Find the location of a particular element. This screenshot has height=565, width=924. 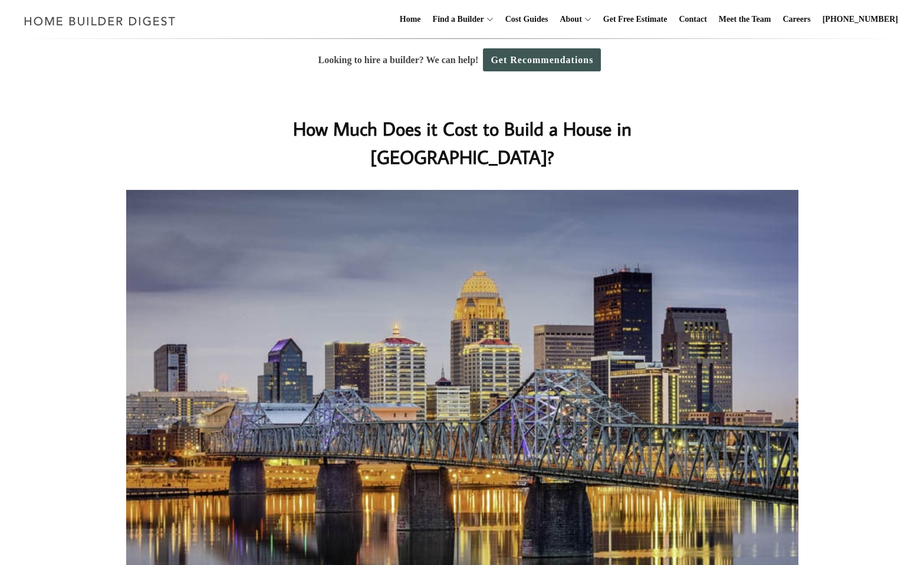

a: Get Free Estimate is located at coordinates (635, 20).